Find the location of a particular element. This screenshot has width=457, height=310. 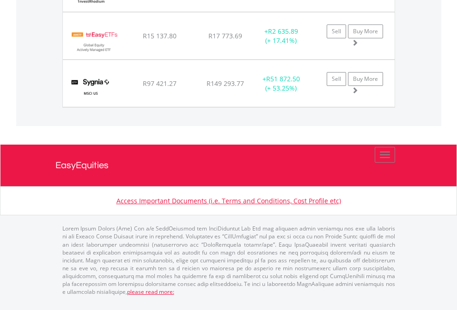

img: EQU.ZA.SYGUS.png is located at coordinates (91, 88).